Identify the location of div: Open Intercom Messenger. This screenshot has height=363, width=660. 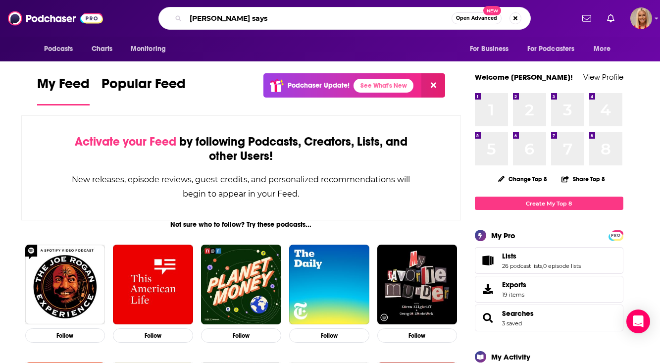
(638, 321).